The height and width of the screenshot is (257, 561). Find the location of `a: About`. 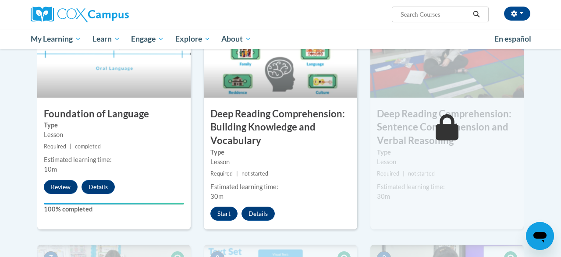

a: About is located at coordinates (237, 39).